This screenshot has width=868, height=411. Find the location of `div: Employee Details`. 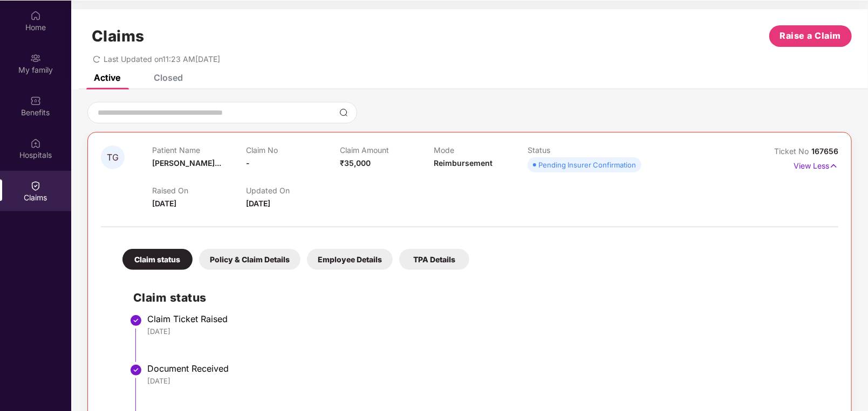

div: Employee Details is located at coordinates (349, 259).